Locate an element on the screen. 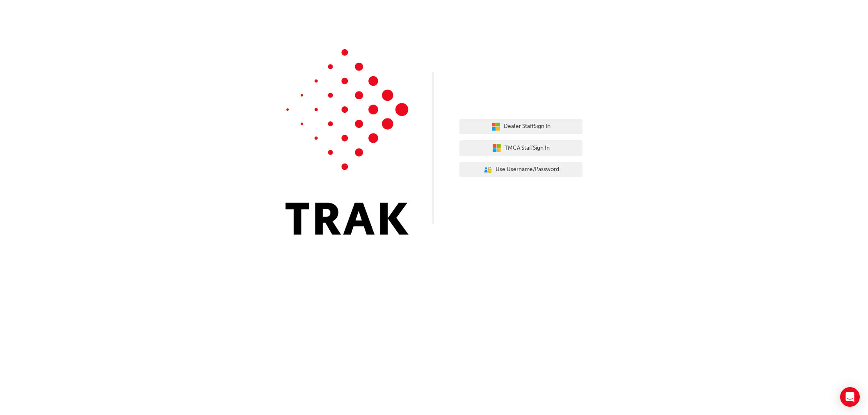 This screenshot has height=415, width=868. button: TMCA StaffSign In is located at coordinates (521, 148).